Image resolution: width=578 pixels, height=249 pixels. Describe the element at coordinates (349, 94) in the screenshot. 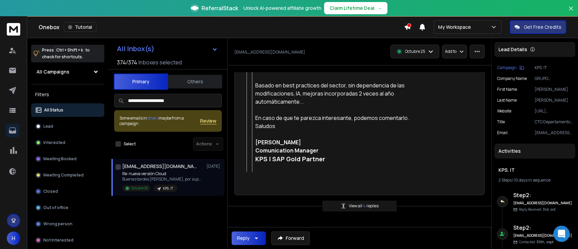

I see `div: Basado en best practices del sector, sin dependencia de las modificaciones, IA, mejoras incorpora...` at that location.